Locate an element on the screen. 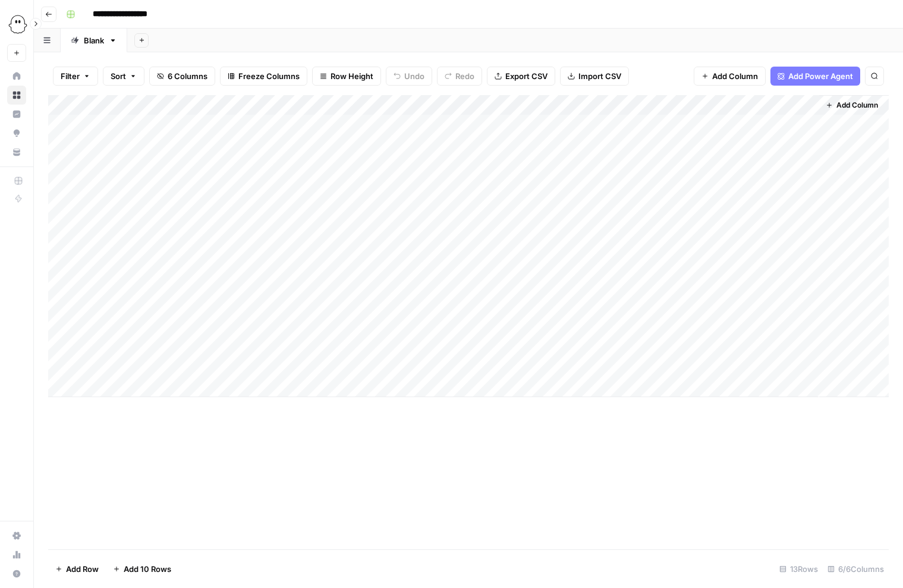 The image size is (903, 588). span: Add Power Agent is located at coordinates (821, 76).